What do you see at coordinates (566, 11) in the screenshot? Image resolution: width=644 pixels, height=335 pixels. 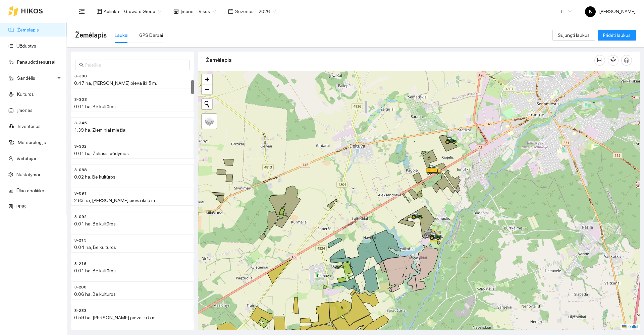 I see `span: LT` at bounding box center [566, 11].